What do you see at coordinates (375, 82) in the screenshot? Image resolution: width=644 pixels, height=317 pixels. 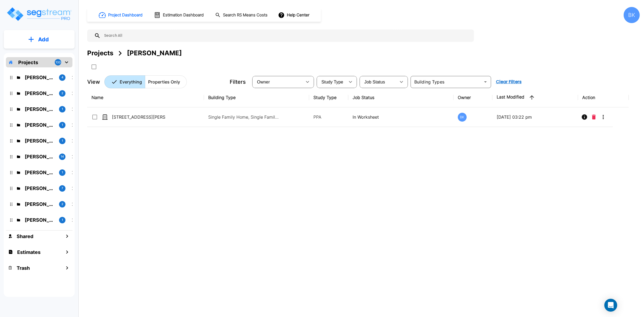 I see `span: Job Status` at bounding box center [375, 82].